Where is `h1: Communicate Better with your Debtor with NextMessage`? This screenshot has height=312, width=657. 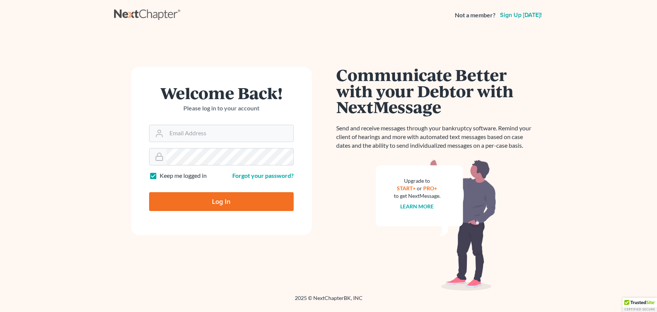 h1: Communicate Better with your Debtor with NextMessage is located at coordinates (436, 91).